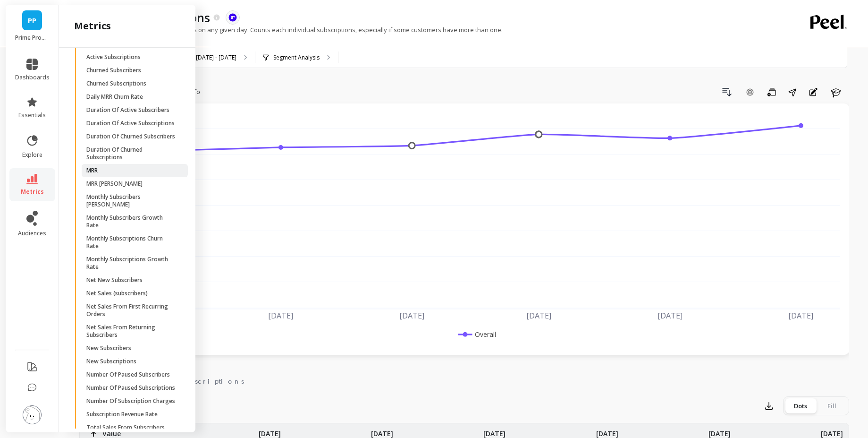 Image resolution: width=868 pixels, height=438 pixels. What do you see at coordinates (131, 401) in the screenshot?
I see `p: Number Of Subscription Charges` at bounding box center [131, 401].